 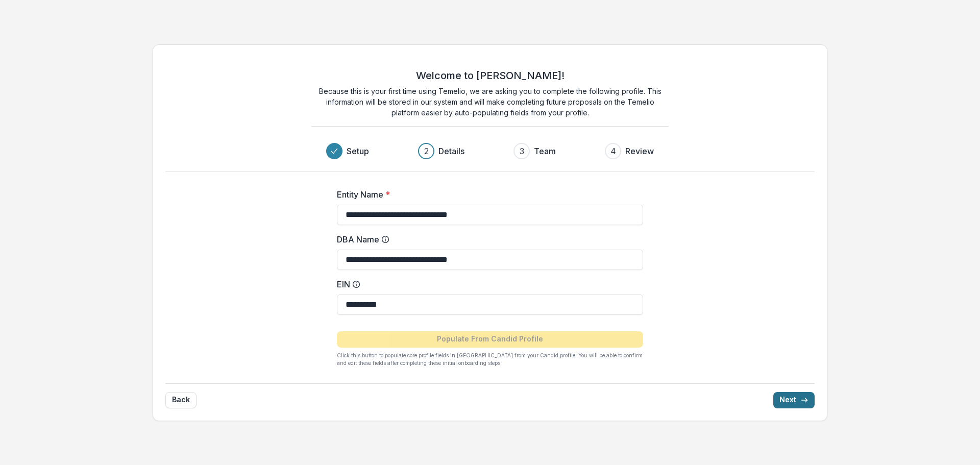 What do you see at coordinates (613, 151) in the screenshot?
I see `div: 4` at bounding box center [613, 151].